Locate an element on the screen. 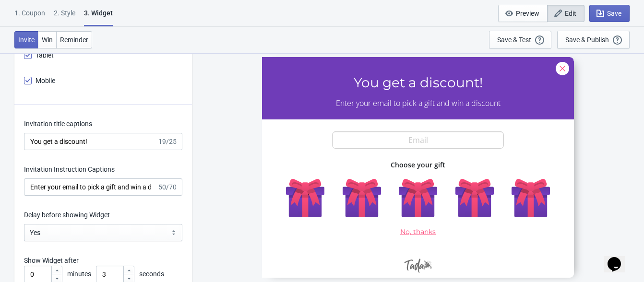 The width and height of the screenshot is (644, 282). button: Save is located at coordinates (610, 13).